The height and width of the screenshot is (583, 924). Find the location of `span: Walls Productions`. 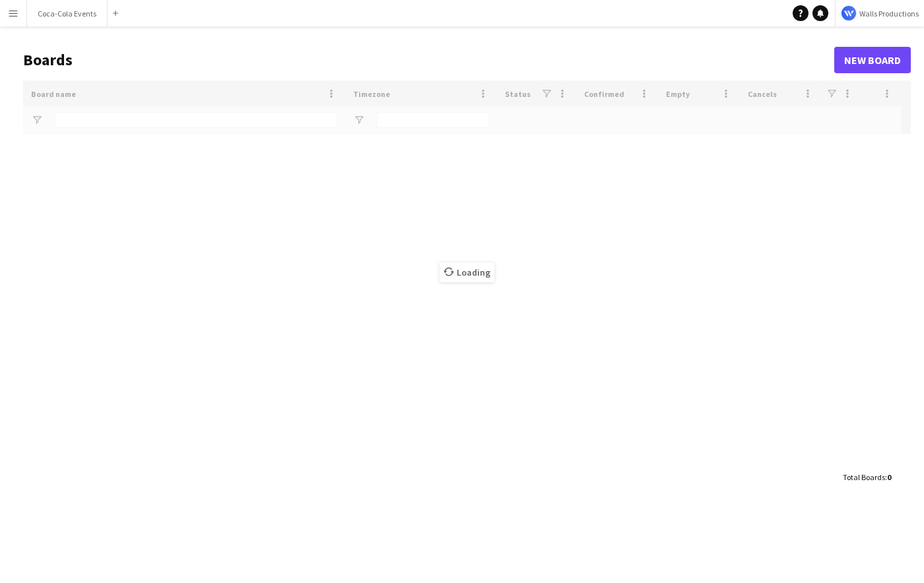

span: Walls Productions is located at coordinates (889, 13).